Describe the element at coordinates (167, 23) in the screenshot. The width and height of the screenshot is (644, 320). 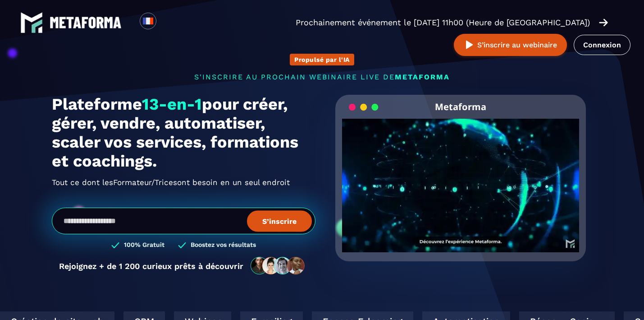
I see `input: Search for option` at that location.